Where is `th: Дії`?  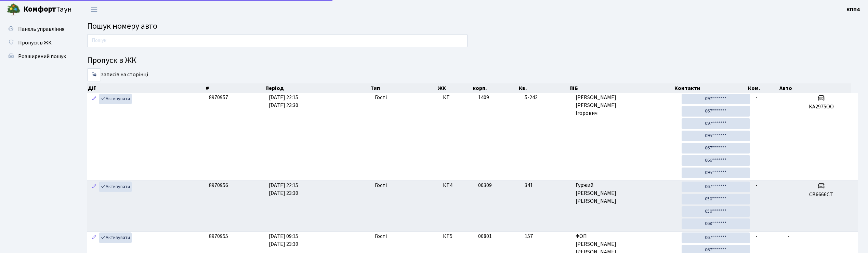 th: Дії is located at coordinates (146, 88).